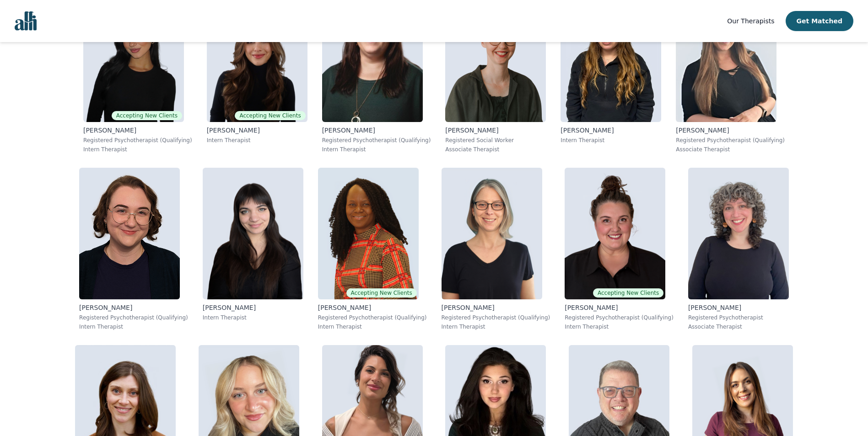  What do you see at coordinates (615, 234) in the screenshot?
I see `img: Janelle_Rushton` at bounding box center [615, 234].